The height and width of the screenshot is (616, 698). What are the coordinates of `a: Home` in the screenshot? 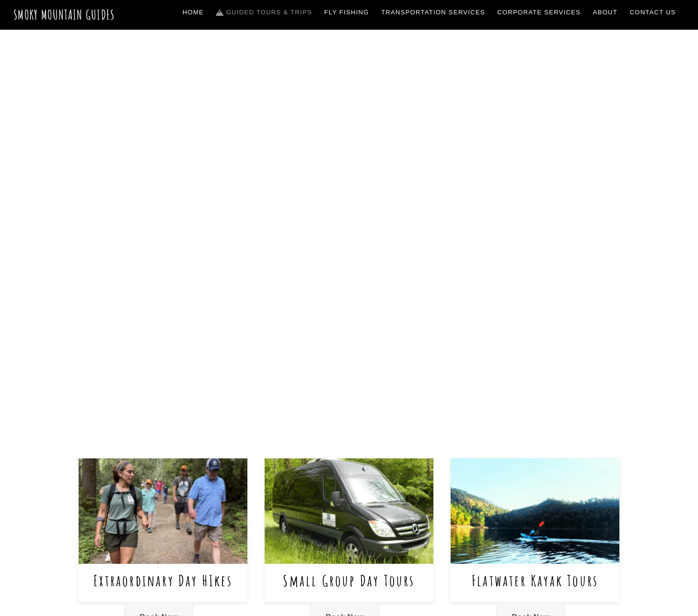 It's located at (193, 13).